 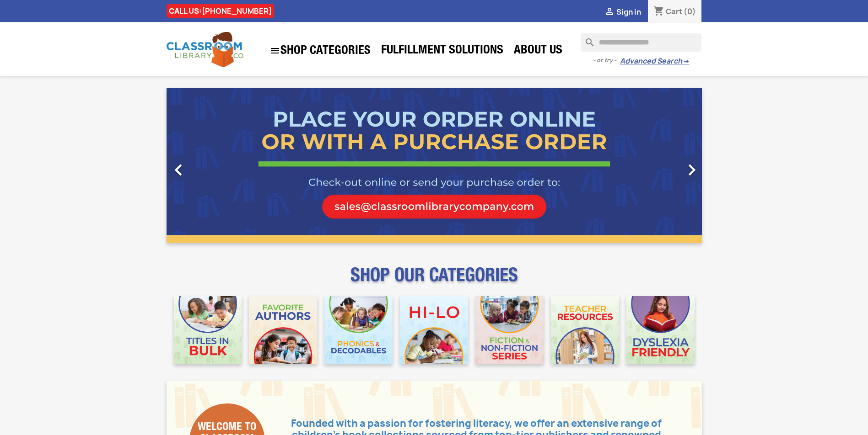 I want to click on a: About Us, so click(x=538, y=51).